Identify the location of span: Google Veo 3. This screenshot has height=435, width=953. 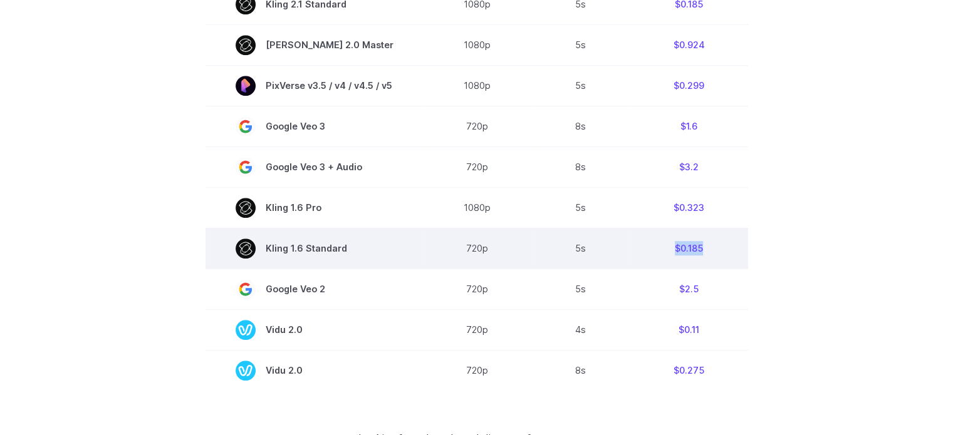
(314, 127).